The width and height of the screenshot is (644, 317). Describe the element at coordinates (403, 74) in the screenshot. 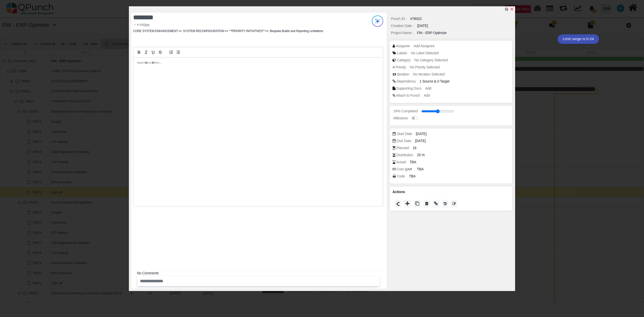

I see `div: Iteration` at that location.